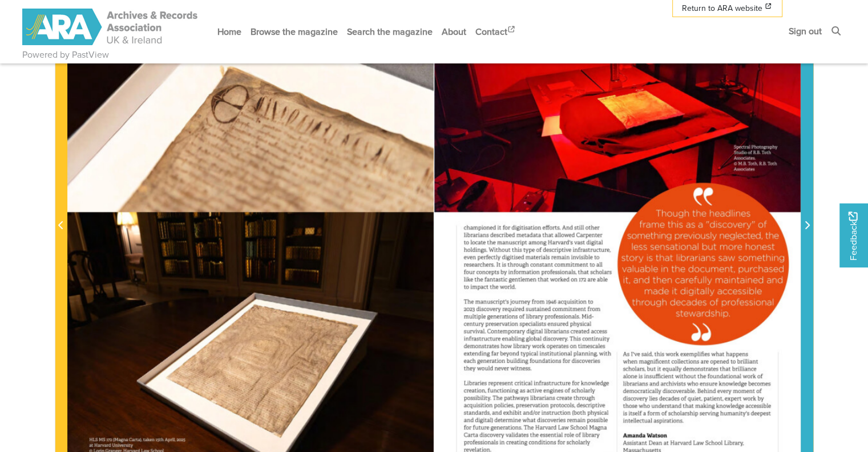 Image resolution: width=868 pixels, height=452 pixels. Describe the element at coordinates (65, 55) in the screenshot. I see `a: Powered by PastView` at that location.